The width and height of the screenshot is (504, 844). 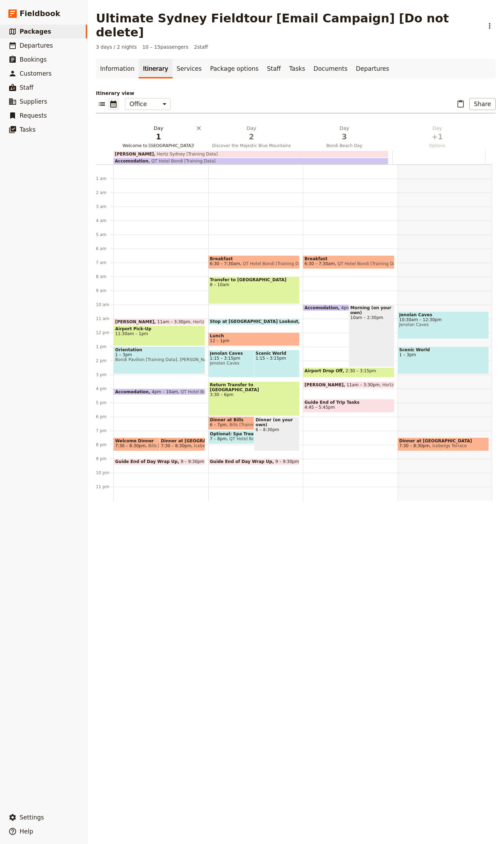 I want to click on span: Tasks, so click(x=27, y=130).